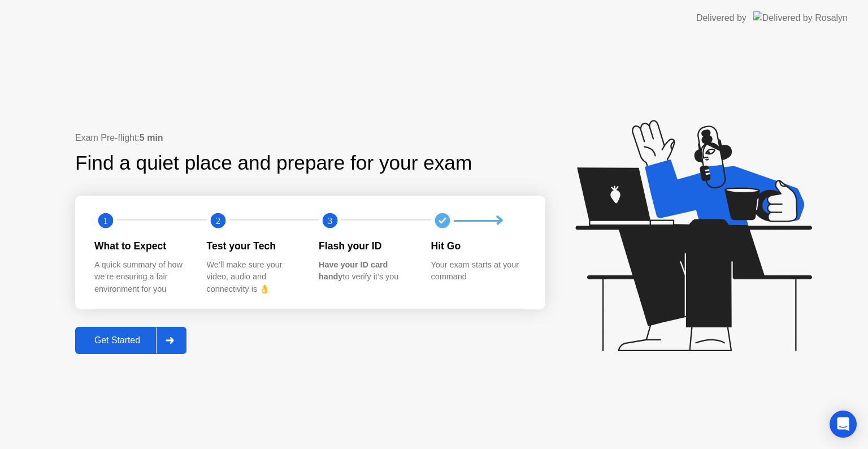 Image resolution: width=868 pixels, height=449 pixels. Describe the element at coordinates (141, 277) in the screenshot. I see `div: A quick summary of how we’re ensuring a fair environment for you` at that location.